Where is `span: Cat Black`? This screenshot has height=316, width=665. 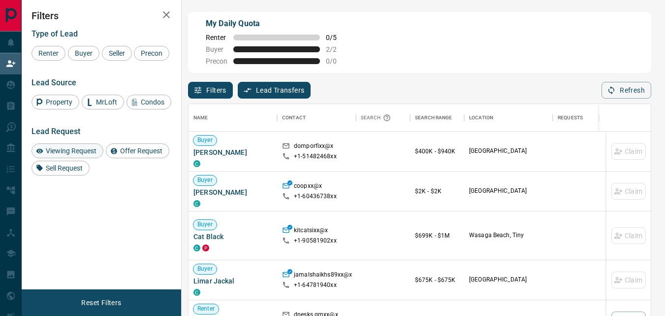 span: Cat Black is located at coordinates (233, 236).